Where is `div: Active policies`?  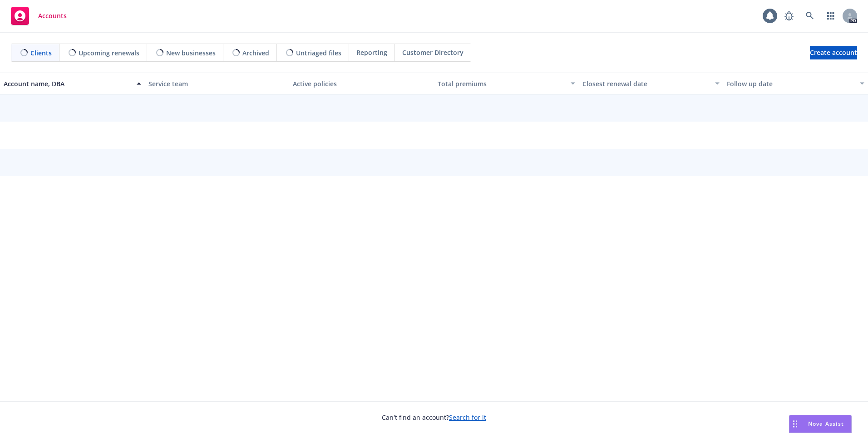
div: Active policies is located at coordinates (362, 83).